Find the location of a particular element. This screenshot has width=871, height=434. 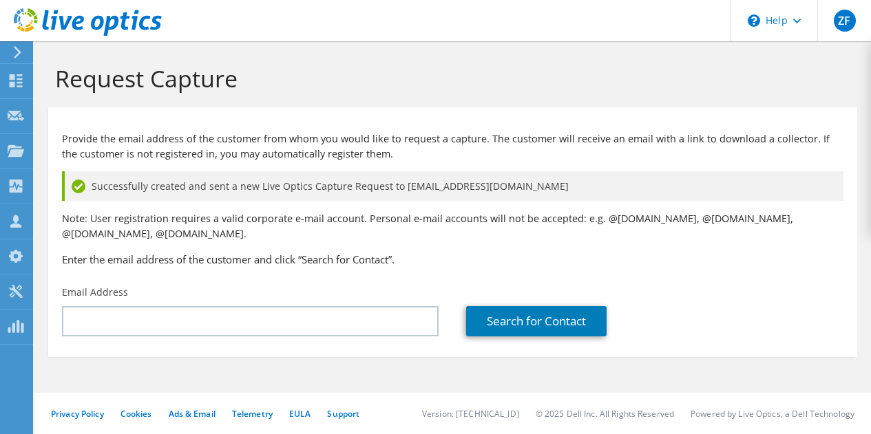

li: Powered by Live Optics, a Dell Technology is located at coordinates (772, 414).